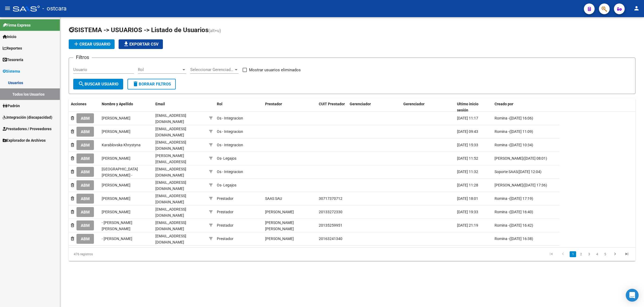 Image resolution: width=644 pixels, height=307 pixels. Describe the element at coordinates (504, 104) in the screenshot. I see `span: Creado por` at that location.